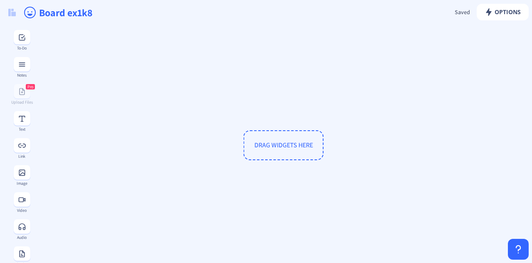 Image resolution: width=532 pixels, height=263 pixels. I want to click on div: Text, so click(22, 129).